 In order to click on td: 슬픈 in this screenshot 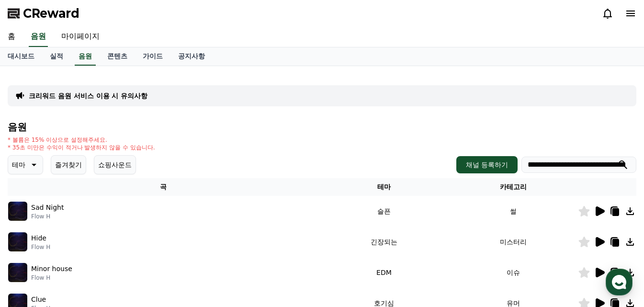, I will do `click(383, 211)`.